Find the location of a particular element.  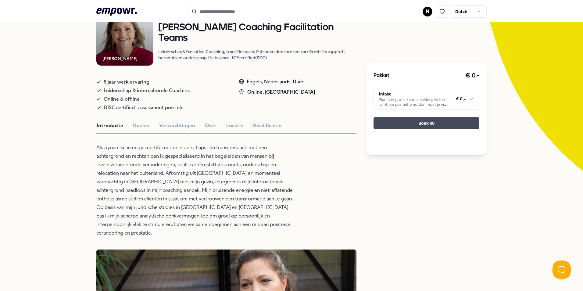

img: Product Image is located at coordinates (125, 37).